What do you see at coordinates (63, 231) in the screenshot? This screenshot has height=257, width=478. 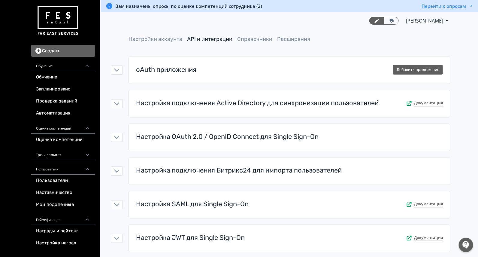 I see `a: Награды и рейтинг` at bounding box center [63, 231].